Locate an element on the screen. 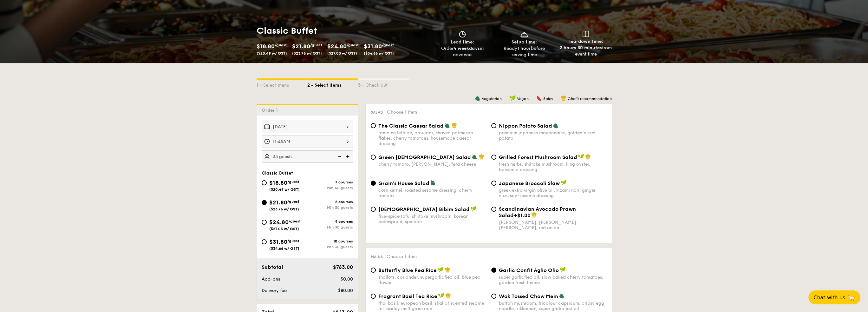  input: Fragrant Basil Tea Ricethai basil, european basil, shallot scented sesame oil, barley multigrain ... is located at coordinates (373, 296).